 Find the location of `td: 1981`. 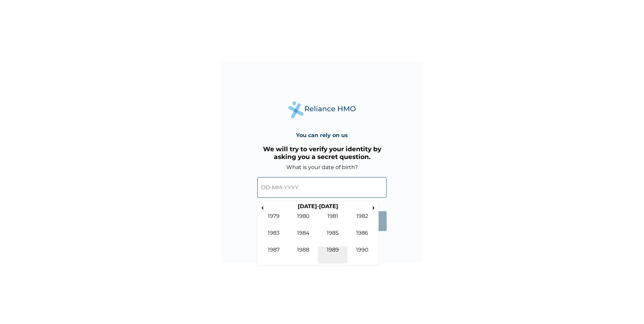

td: 1981 is located at coordinates (333, 222).